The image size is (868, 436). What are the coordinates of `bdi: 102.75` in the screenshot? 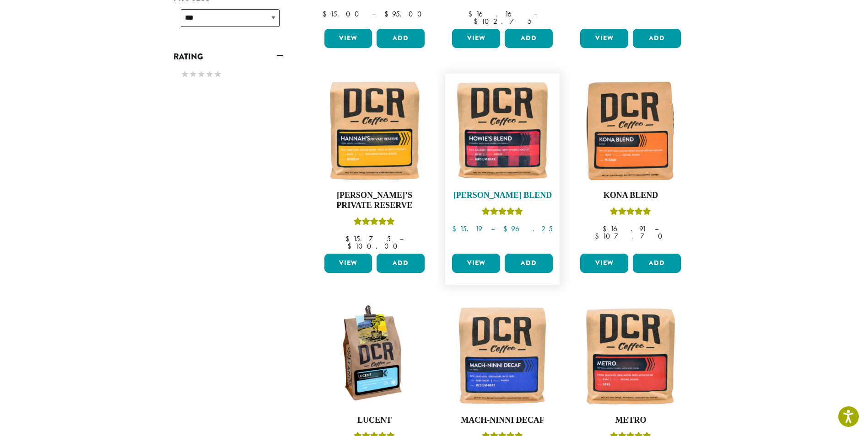 It's located at (502, 21).